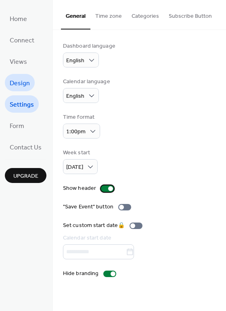  What do you see at coordinates (25, 175) in the screenshot?
I see `button: Upgrade` at bounding box center [25, 175].